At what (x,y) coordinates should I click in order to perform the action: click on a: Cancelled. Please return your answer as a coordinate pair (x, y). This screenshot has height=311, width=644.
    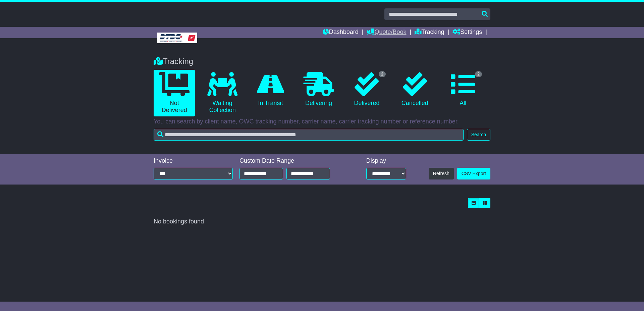
    Looking at the image, I should click on (415, 89).